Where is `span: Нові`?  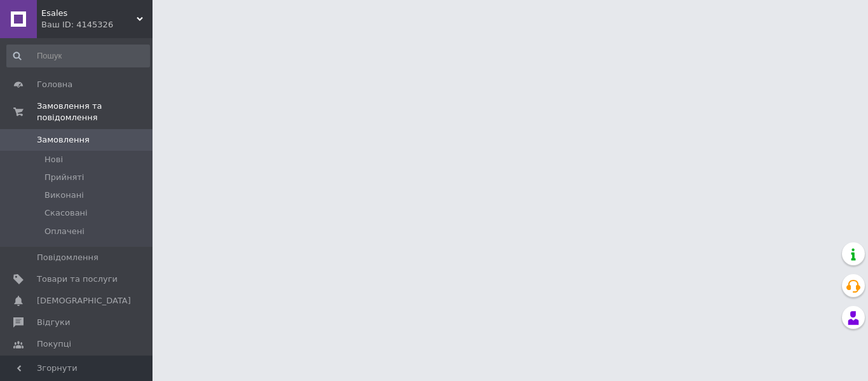 span: Нові is located at coordinates (53, 160).